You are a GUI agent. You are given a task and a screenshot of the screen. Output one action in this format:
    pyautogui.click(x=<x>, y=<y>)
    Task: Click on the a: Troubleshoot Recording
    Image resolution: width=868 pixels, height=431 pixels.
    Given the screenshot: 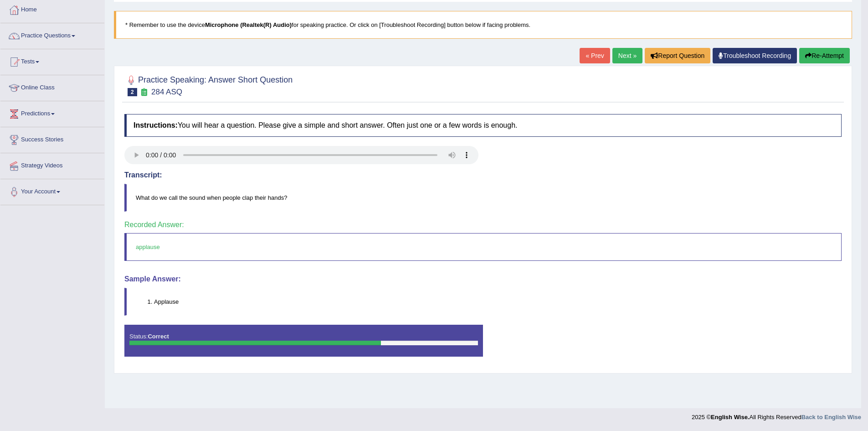 What is the action you would take?
    pyautogui.click(x=754, y=55)
    